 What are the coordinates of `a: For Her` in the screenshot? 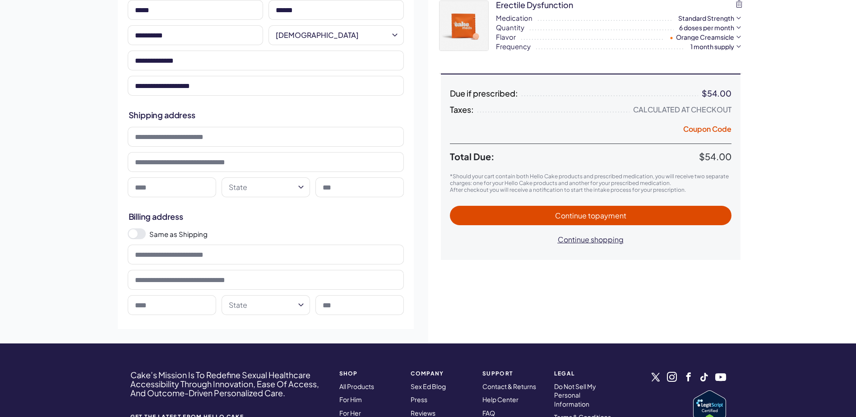 It's located at (350, 413).